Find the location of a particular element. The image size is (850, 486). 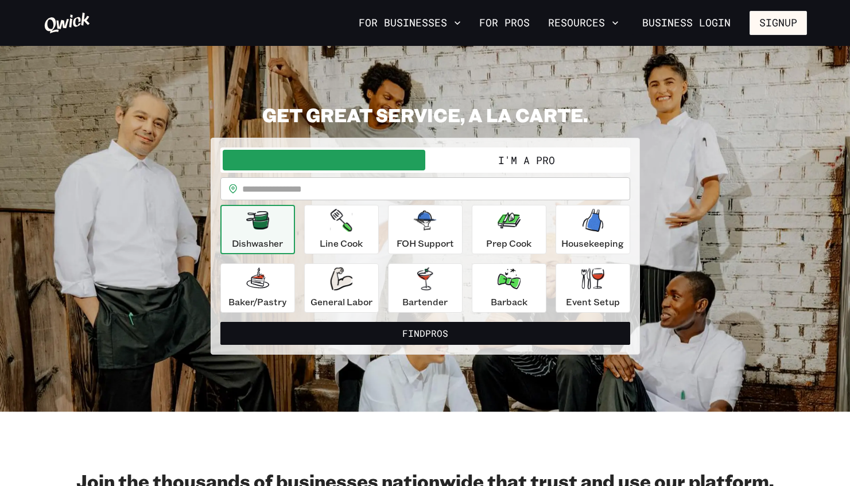

a: For Pros is located at coordinates (505, 23).